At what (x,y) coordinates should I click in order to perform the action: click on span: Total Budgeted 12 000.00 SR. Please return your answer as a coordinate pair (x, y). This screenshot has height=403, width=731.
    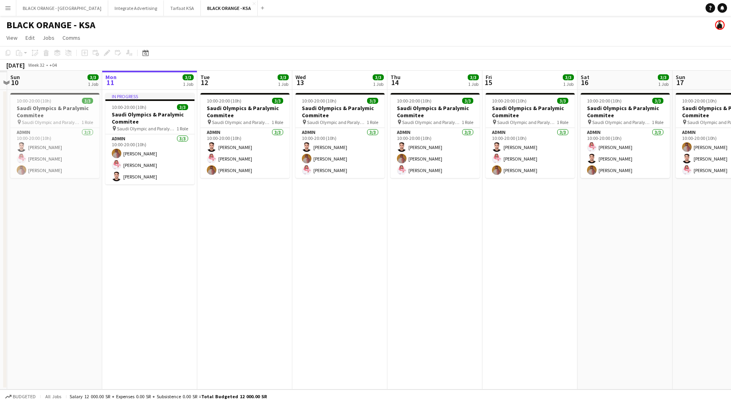
    Looking at the image, I should click on (234, 396).